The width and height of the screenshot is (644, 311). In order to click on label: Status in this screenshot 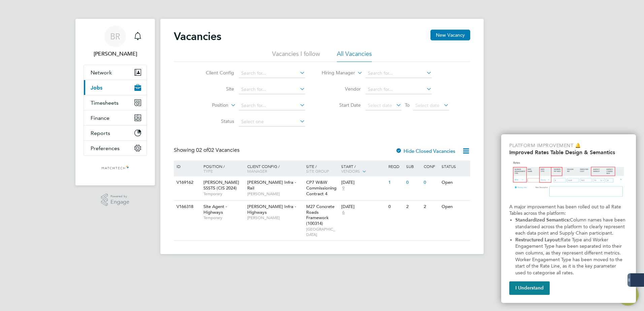, I will do `click(214, 121)`.